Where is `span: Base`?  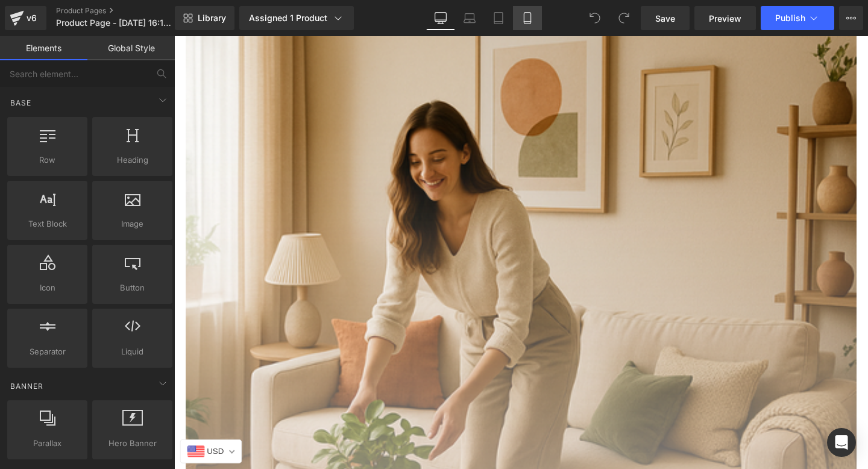 span: Base is located at coordinates (21, 102).